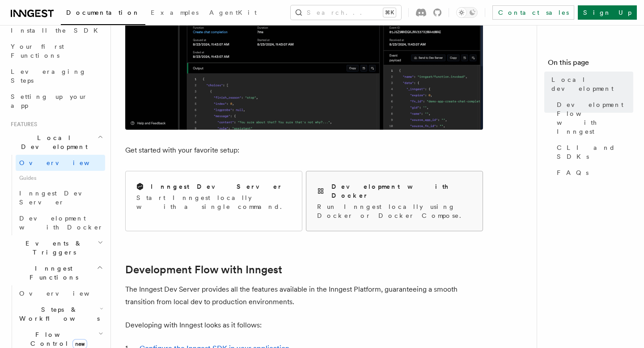  Describe the element at coordinates (56, 195) in the screenshot. I see `div: Local Development` at that location.